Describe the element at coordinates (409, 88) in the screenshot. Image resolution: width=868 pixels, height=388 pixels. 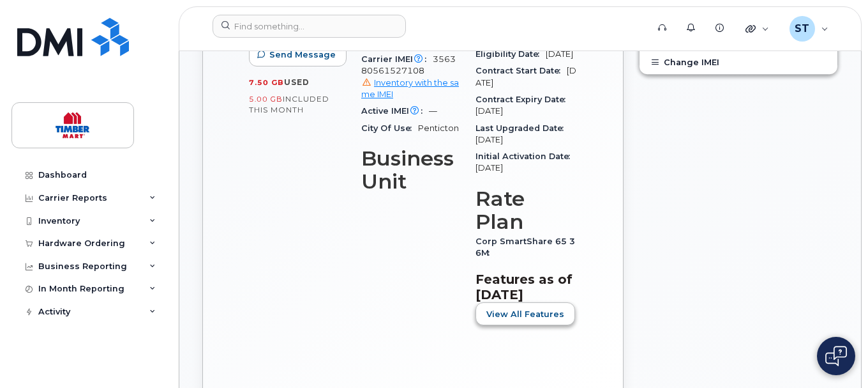
I see `span: Inventory with the same IMEI` at that location.